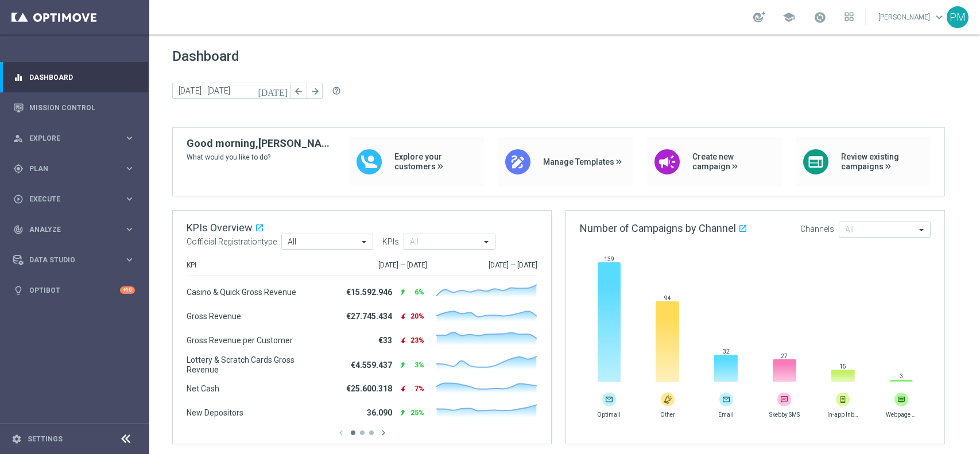  What do you see at coordinates (74, 138) in the screenshot?
I see `button: person_search Explore keyboard_arrow_right` at bounding box center [74, 138].